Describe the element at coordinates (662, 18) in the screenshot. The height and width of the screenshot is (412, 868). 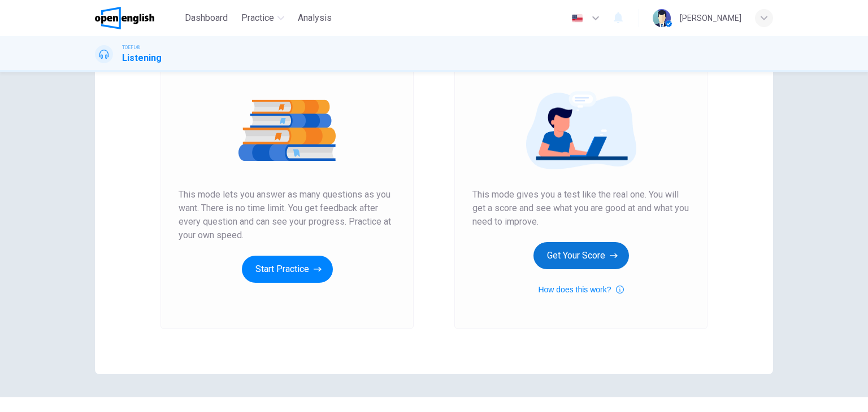
I see `img: Profile picture` at that location.